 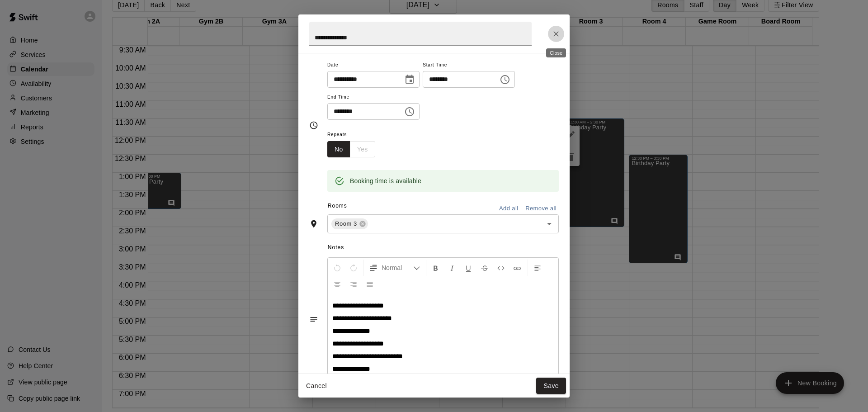 What do you see at coordinates (355, 135) in the screenshot?
I see `span: Repeats` at bounding box center [355, 135].